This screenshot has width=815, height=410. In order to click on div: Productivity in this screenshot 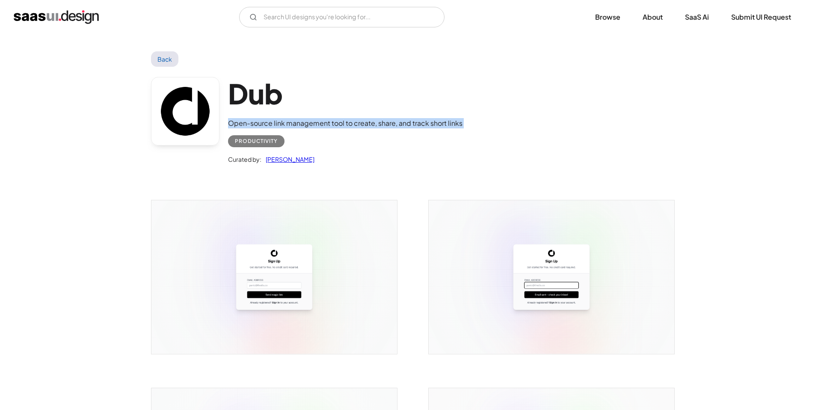, I will do `click(256, 141)`.